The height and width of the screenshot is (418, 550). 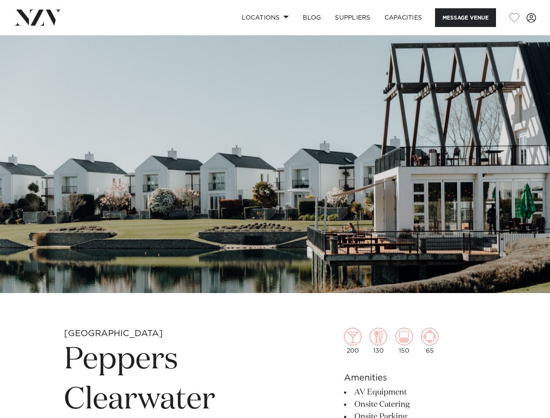 What do you see at coordinates (415, 392) in the screenshot?
I see `li: AV Equipment` at bounding box center [415, 392].